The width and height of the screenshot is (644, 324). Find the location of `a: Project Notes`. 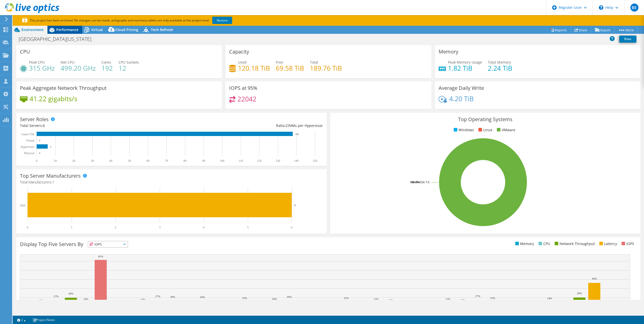

a: Project Notes is located at coordinates (44, 320).